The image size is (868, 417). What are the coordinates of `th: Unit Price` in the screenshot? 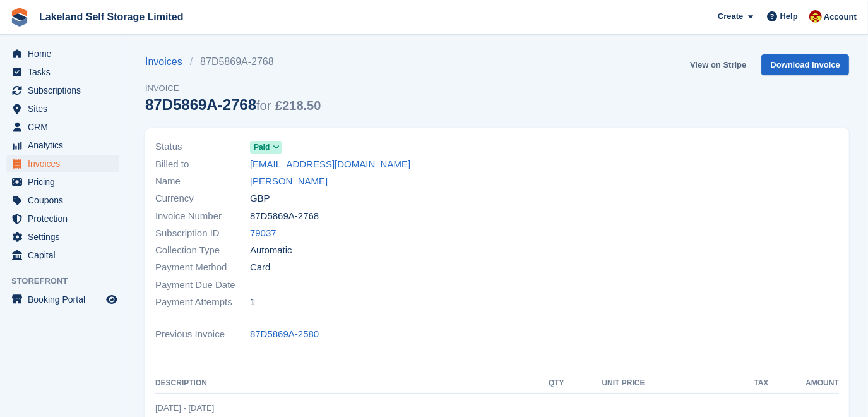 It's located at (605, 384).